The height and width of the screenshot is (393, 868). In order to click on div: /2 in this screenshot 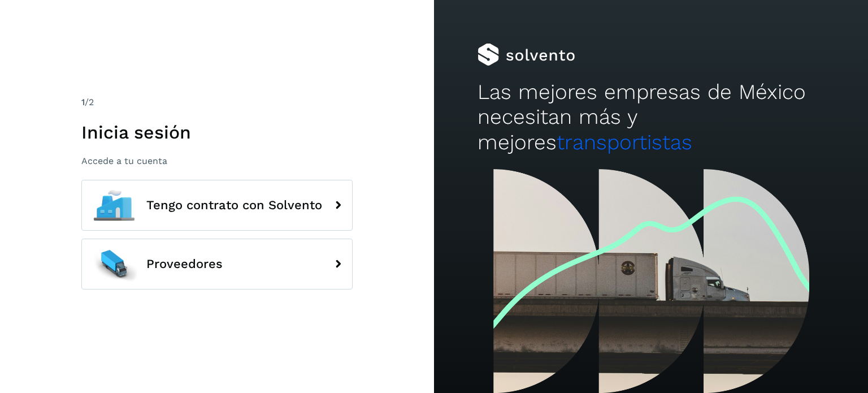, I will do `click(217, 103)`.